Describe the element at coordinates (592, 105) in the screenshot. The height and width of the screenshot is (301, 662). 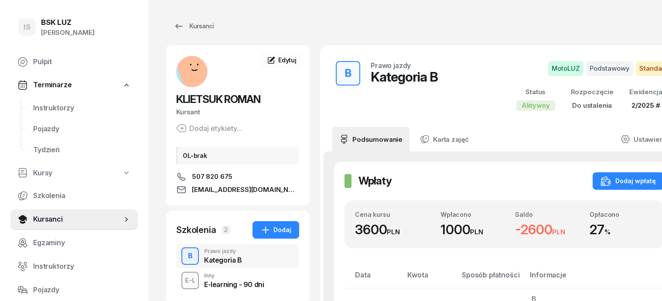
I see `span: Do ustalenia` at that location.